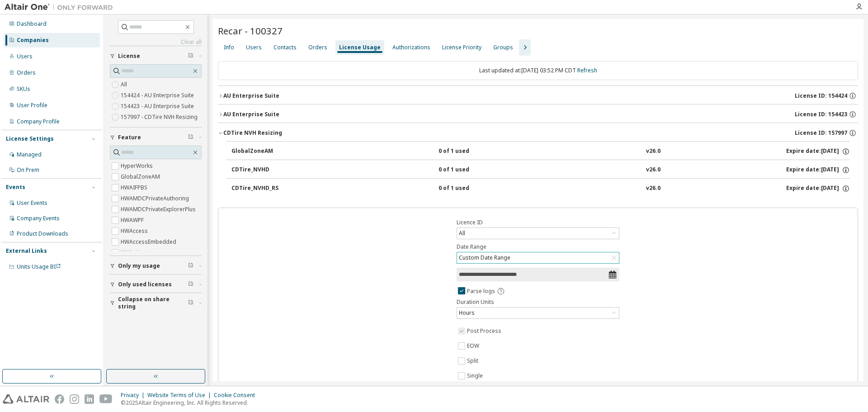 The image size is (868, 412). I want to click on label: HWActivate, so click(136, 253).